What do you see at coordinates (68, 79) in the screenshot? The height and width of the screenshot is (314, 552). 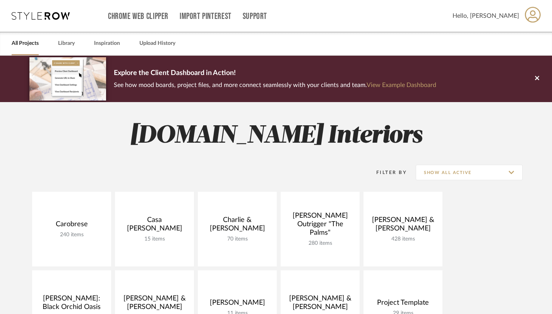 I see `img: d5d033c5-7b12-40c2-a960-1ecee1989c38.png` at bounding box center [68, 79].